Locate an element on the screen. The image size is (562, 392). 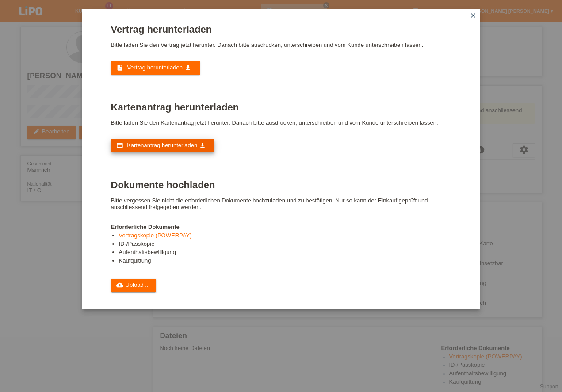
i: cloud_upload is located at coordinates (120, 285).